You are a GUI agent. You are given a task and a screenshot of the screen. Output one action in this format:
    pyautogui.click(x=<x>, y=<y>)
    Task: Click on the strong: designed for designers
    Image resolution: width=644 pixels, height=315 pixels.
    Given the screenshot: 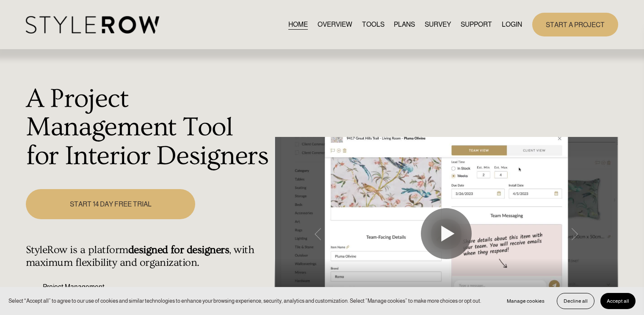 What is the action you would take?
    pyautogui.click(x=179, y=250)
    